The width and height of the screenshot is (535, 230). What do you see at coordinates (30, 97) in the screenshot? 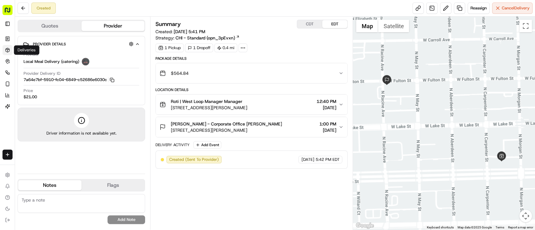
I see `span: $21.00` at bounding box center [30, 97].